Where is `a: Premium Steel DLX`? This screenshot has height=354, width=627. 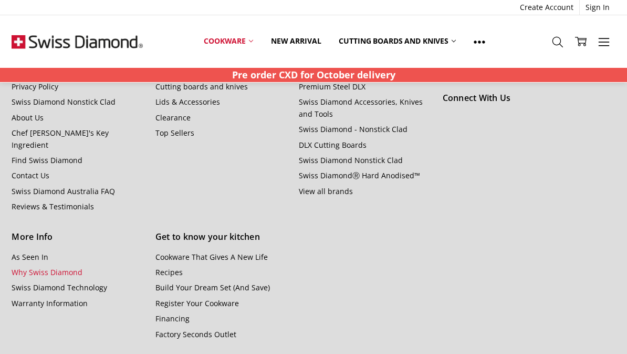 a: Premium Steel DLX is located at coordinates (332, 86).